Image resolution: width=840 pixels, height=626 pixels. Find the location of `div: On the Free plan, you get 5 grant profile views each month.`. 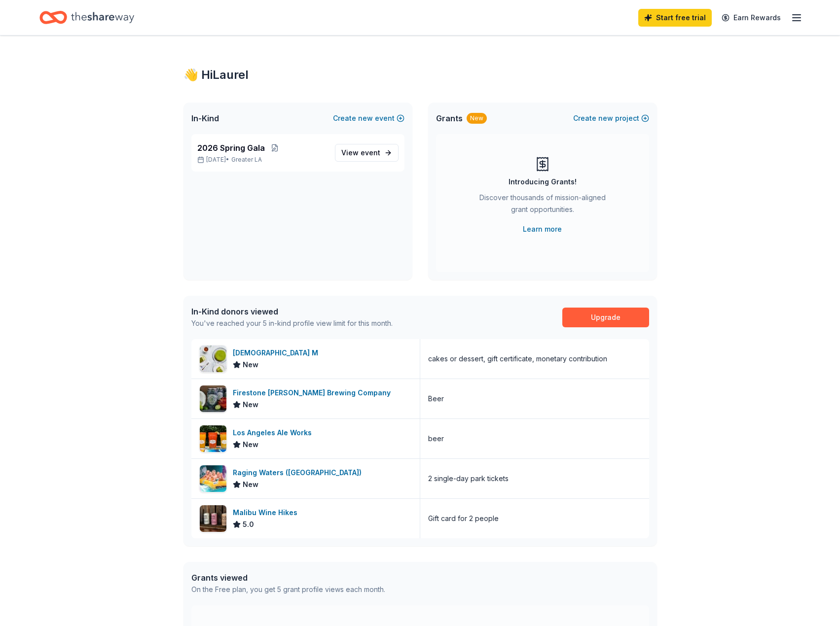

div: On the Free plan, you get 5 grant profile views each month. is located at coordinates (288, 590).